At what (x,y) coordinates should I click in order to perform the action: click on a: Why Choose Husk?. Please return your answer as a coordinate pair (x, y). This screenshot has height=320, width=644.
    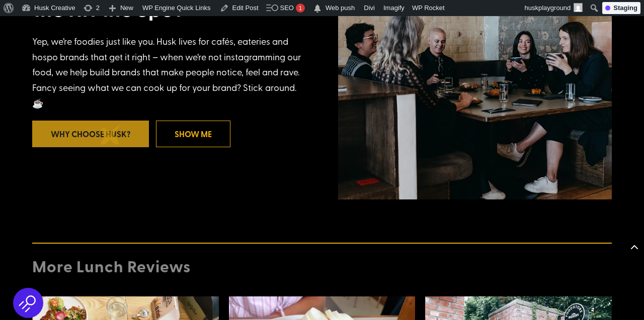
    Looking at the image, I should click on (91, 134).